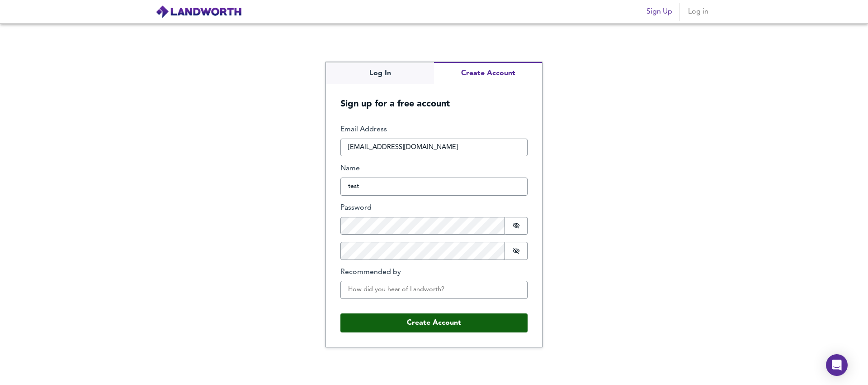 This screenshot has width=868, height=385. What do you see at coordinates (698, 11) in the screenshot?
I see `span: Log in` at bounding box center [698, 11].